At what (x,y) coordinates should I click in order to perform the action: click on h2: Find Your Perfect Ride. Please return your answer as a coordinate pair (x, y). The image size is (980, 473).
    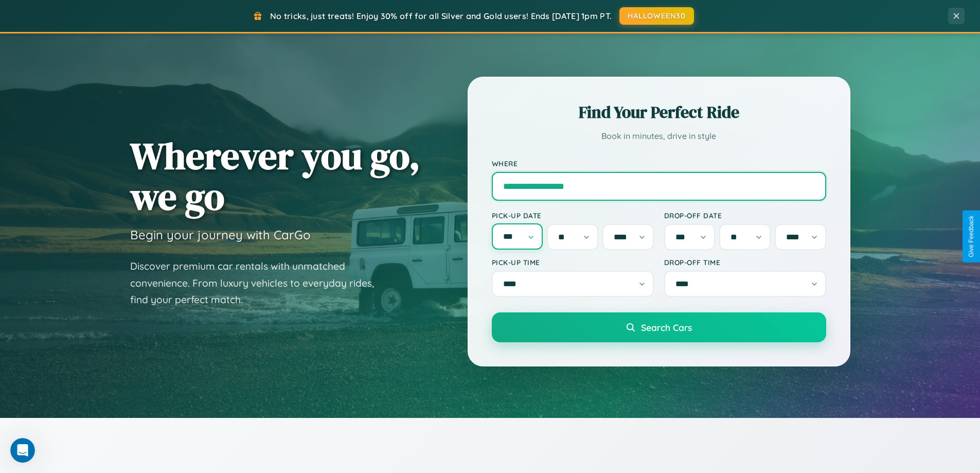
    Looking at the image, I should click on (659, 112).